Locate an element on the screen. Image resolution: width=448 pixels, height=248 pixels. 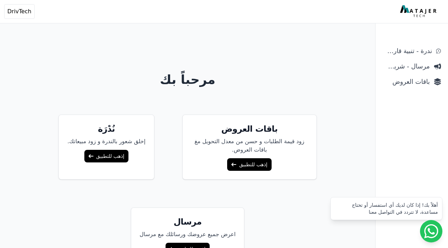
h5: مرسال is located at coordinates (188, 222).